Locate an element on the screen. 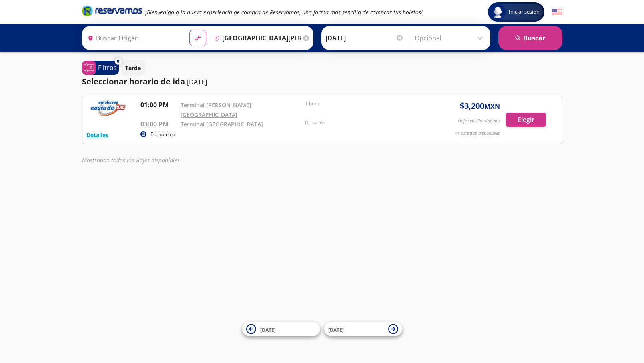 The height and width of the screenshot is (363, 644). em: Mostrando todos los viajes disponibles is located at coordinates (131, 160).